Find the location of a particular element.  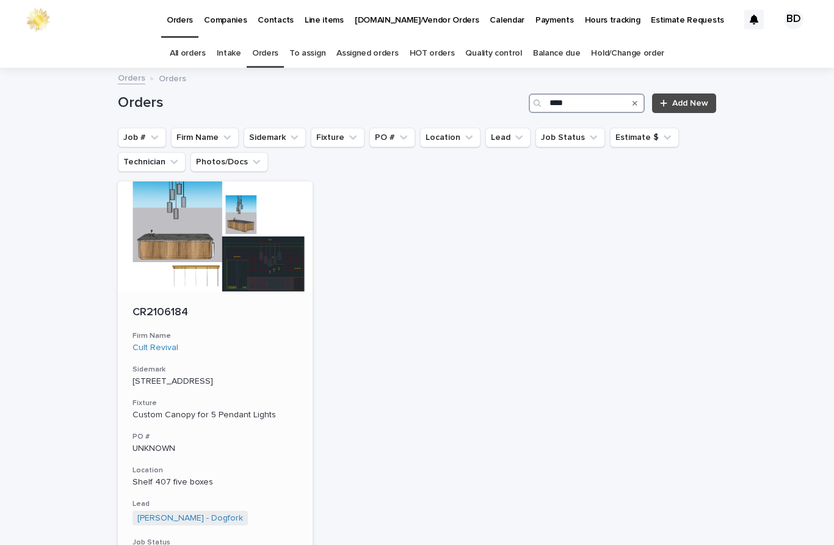

img: 0ffKfDbyRa2Iv8hnaAqg is located at coordinates (38, 20).